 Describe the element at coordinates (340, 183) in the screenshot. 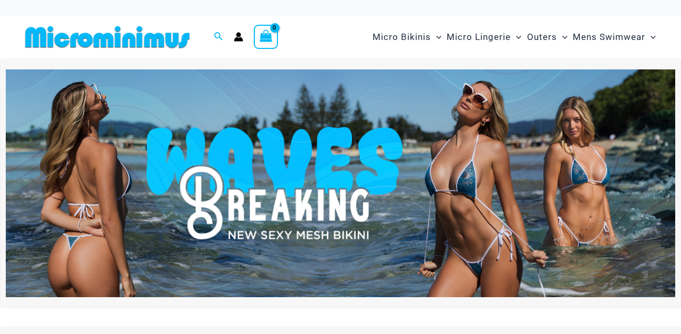

I see `img: Waves Breaking Ocean Bikini Pack` at that location.